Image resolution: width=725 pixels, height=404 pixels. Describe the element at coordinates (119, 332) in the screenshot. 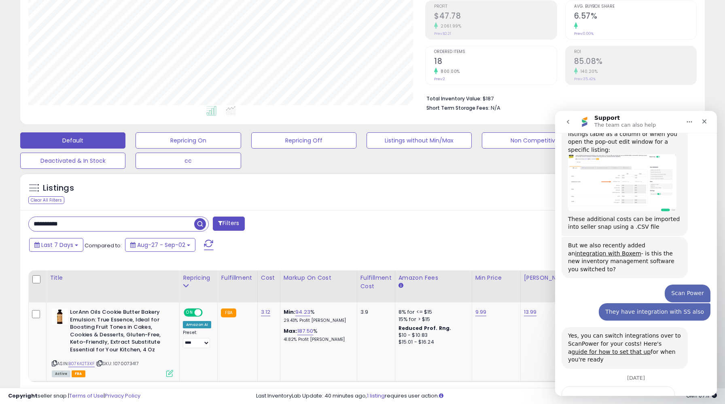

I see `b: LorAnn Oils Cookie Butter Bakery Emulsion: True Essence, Ideal for Boosting Fruit Tones in Cakes,...` at that location.